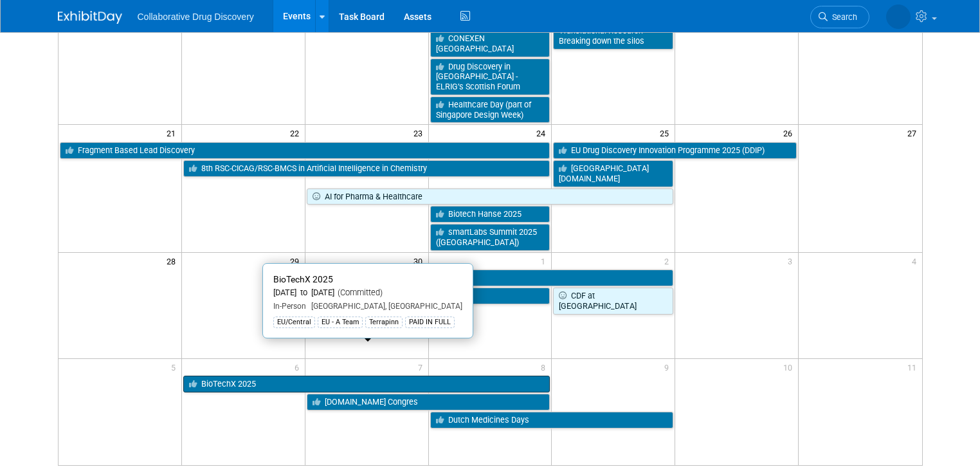  What do you see at coordinates (175, 367) in the screenshot?
I see `span: 5` at bounding box center [175, 367].